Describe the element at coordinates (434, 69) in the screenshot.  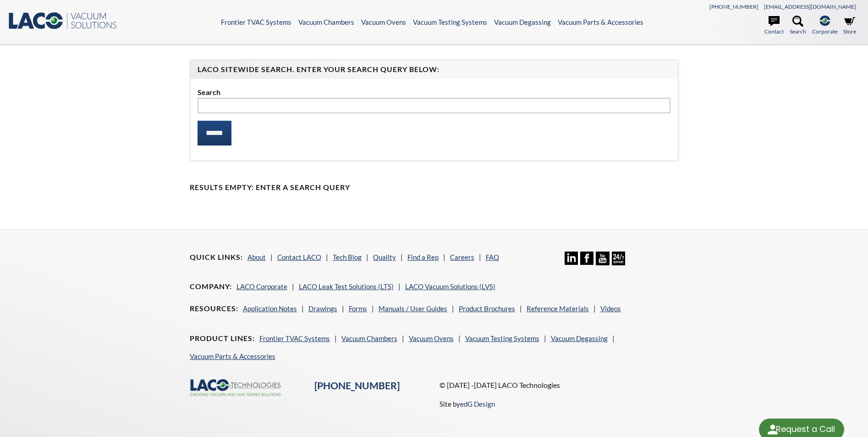
I see `h4: LACO Sitewide Search. Enter your Search Query Below:` at that location.